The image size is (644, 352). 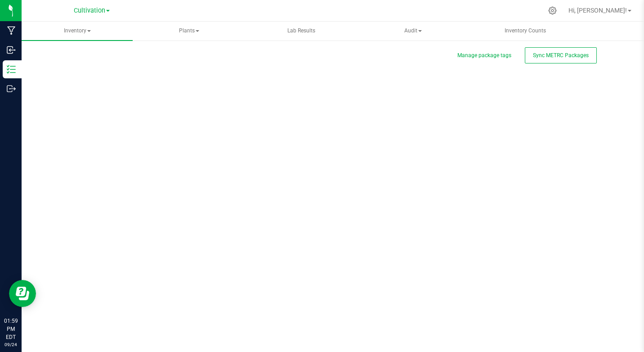 What do you see at coordinates (77, 31) in the screenshot?
I see `span: Inventory` at bounding box center [77, 31].